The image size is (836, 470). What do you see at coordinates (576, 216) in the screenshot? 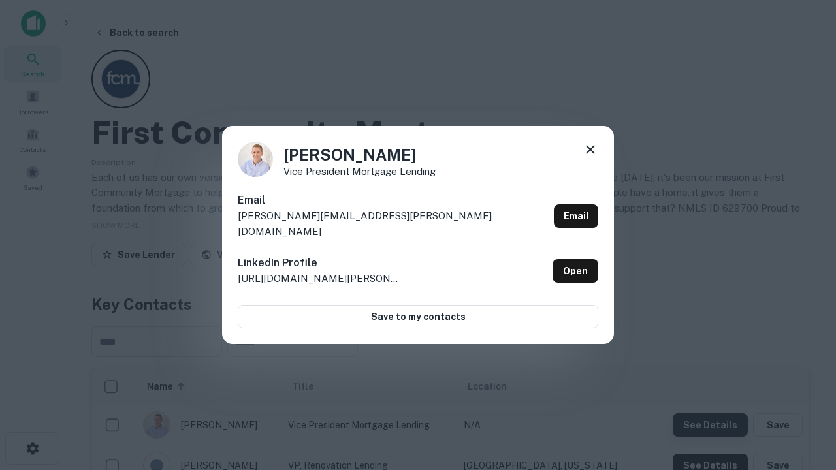
I see `a: Email` at bounding box center [576, 216].